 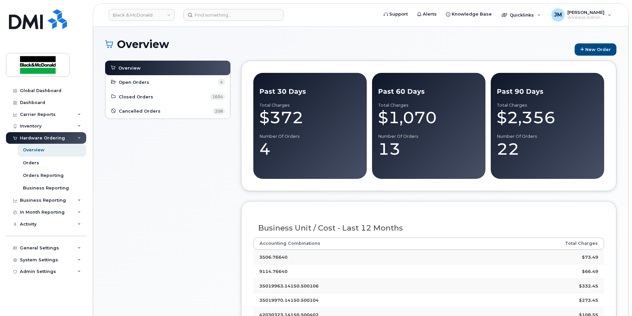 I want to click on span: 4, so click(x=222, y=82).